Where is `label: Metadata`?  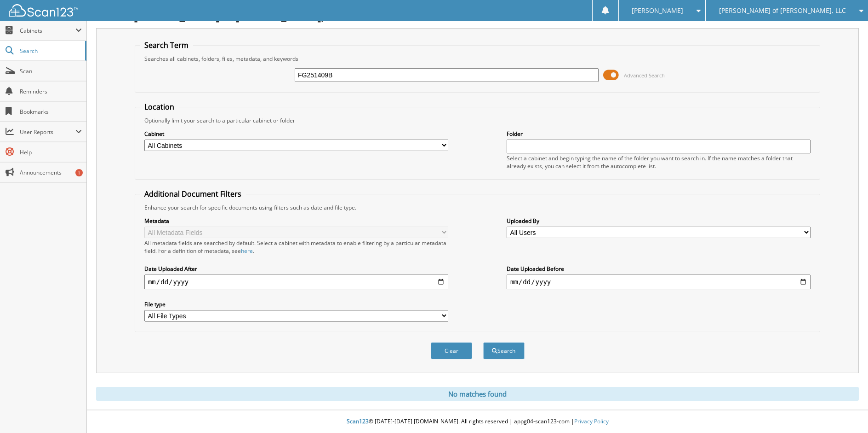
label: Metadata is located at coordinates (296, 220).